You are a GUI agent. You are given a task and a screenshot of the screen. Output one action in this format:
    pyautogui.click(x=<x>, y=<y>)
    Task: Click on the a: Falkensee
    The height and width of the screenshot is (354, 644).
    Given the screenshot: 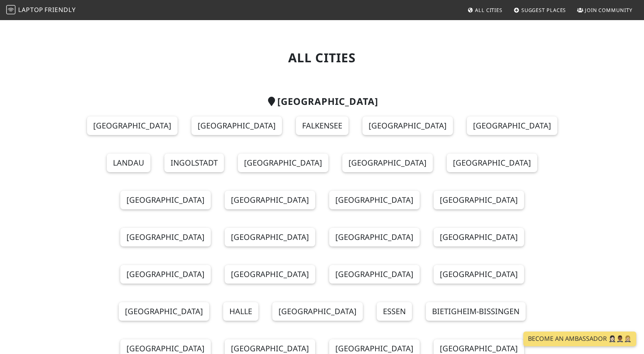 What is the action you would take?
    pyautogui.click(x=323, y=126)
    